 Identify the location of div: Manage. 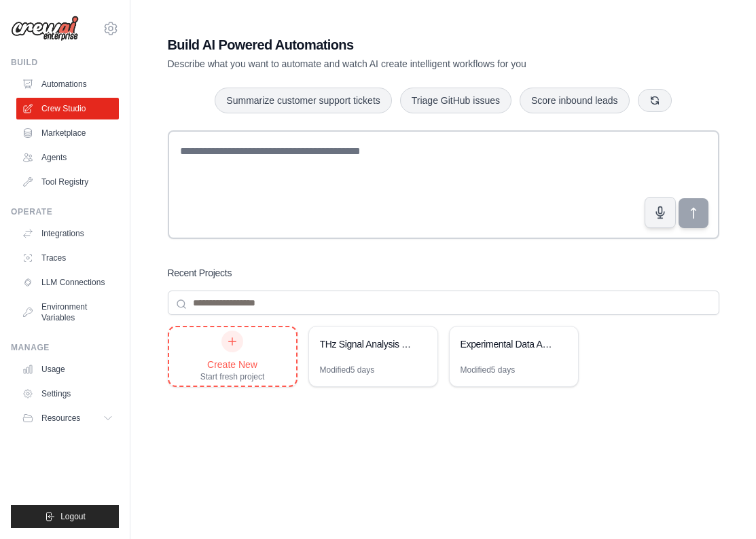
(65, 348).